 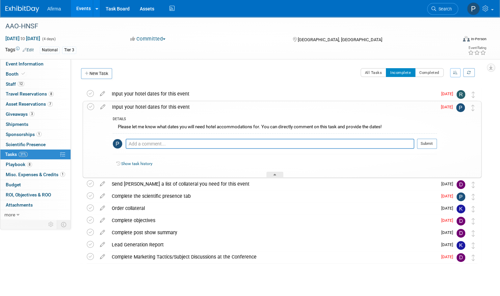 I want to click on a: Show task history, so click(x=137, y=164).